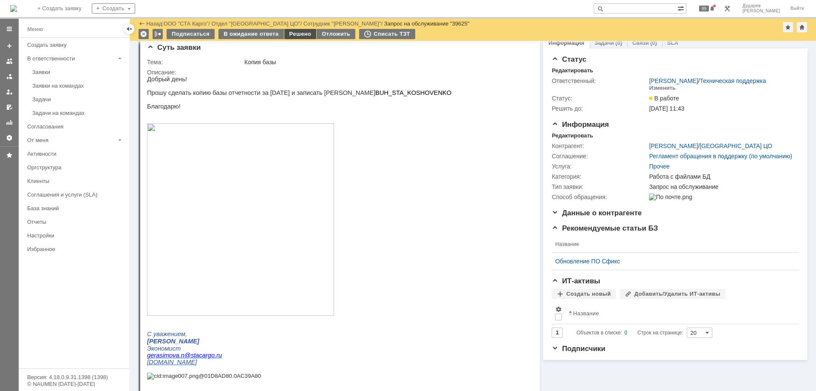  What do you see at coordinates (195, 62) in the screenshot?
I see `div: Тема:` at bounding box center [195, 62].